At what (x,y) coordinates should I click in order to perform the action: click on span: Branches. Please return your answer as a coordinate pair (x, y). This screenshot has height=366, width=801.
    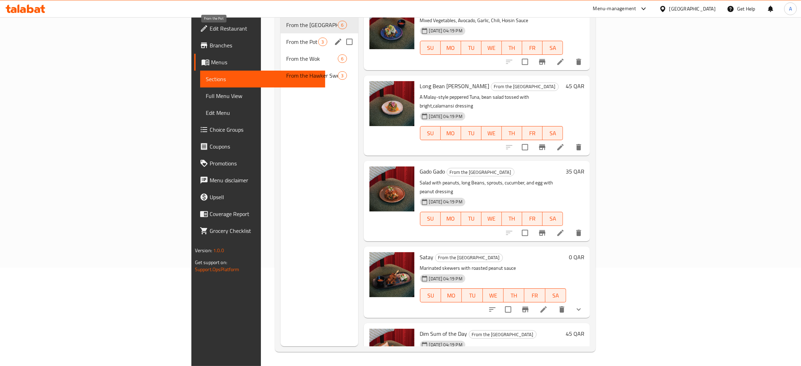
    Looking at the image, I should click on (264, 45).